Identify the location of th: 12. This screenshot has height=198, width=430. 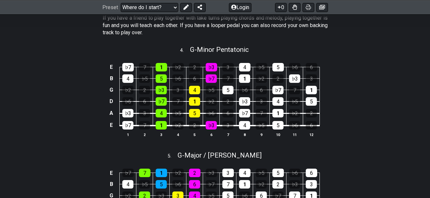
(311, 135).